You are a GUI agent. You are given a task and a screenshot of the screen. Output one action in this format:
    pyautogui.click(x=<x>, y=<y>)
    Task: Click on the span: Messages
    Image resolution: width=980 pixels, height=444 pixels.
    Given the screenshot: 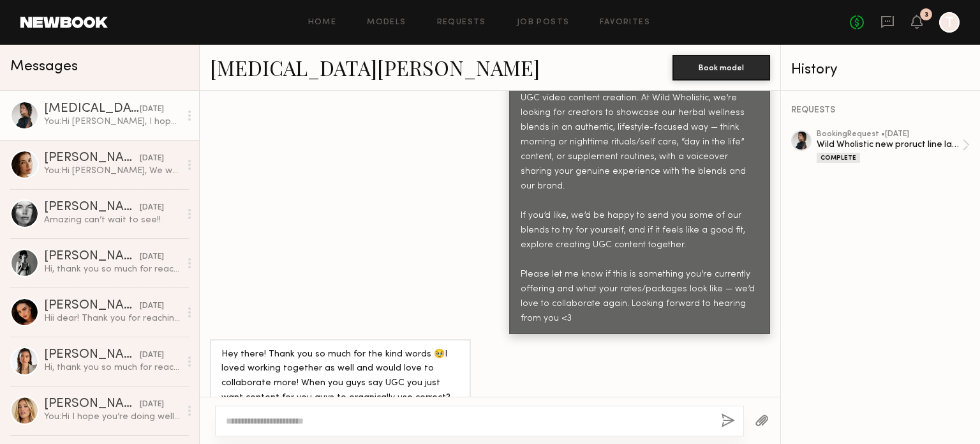 What is the action you would take?
    pyautogui.click(x=44, y=66)
    